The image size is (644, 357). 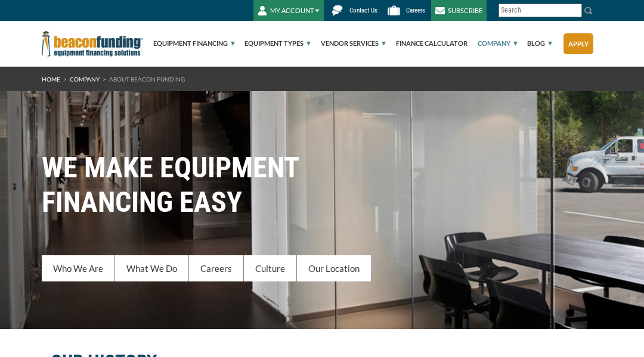 What do you see at coordinates (589, 11) in the screenshot?
I see `img: Search` at bounding box center [589, 11].